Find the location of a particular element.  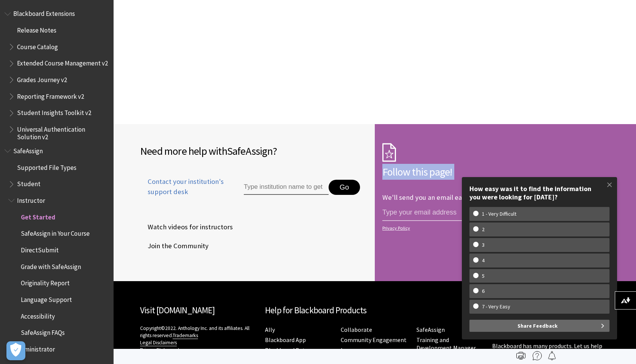

span: Administrator is located at coordinates (36, 348).